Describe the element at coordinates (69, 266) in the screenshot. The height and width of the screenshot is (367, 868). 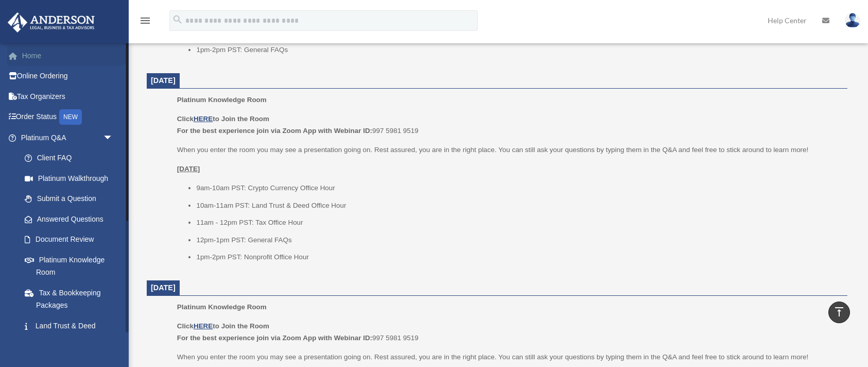
I see `a: Platinum Knowledge Room` at that location.